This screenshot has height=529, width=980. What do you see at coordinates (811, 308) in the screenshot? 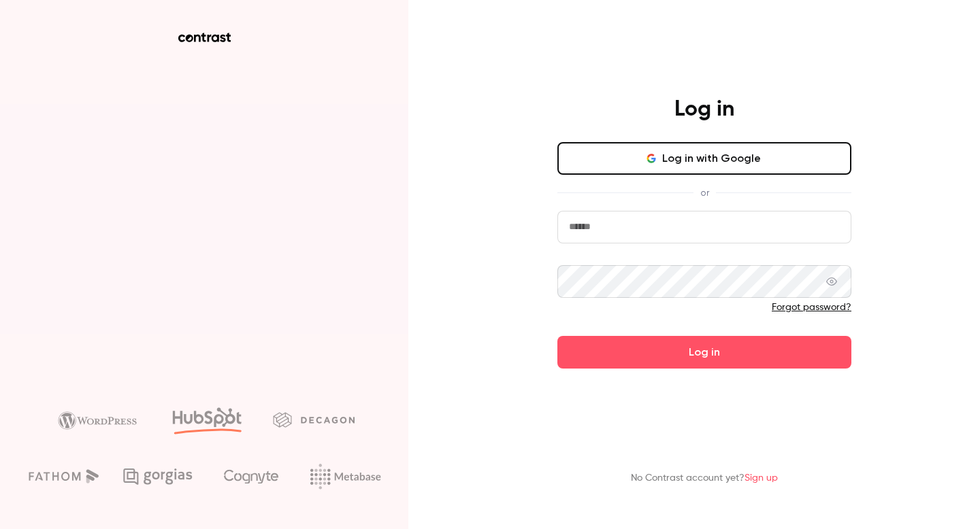
I see `a: Forgot password?` at bounding box center [811, 308].